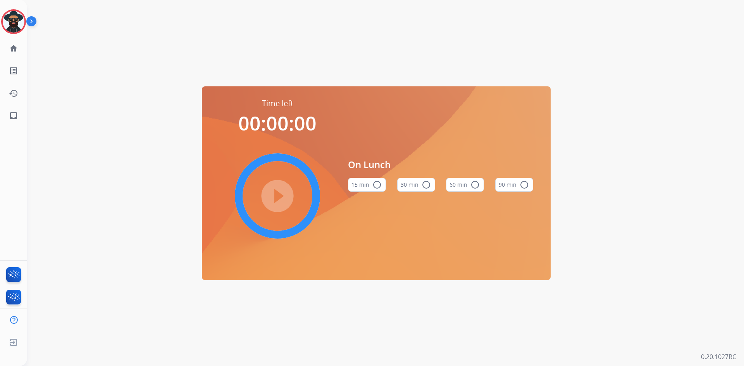  I want to click on img: avatar, so click(14, 22).